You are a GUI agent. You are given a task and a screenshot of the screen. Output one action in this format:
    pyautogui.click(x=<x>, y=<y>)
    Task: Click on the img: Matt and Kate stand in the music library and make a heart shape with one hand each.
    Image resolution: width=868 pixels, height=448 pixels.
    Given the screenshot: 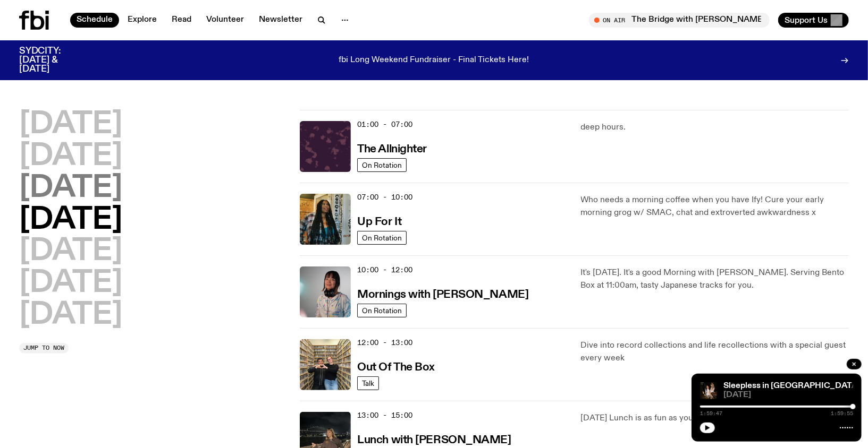 What is the action you would take?
    pyautogui.click(x=326, y=365)
    